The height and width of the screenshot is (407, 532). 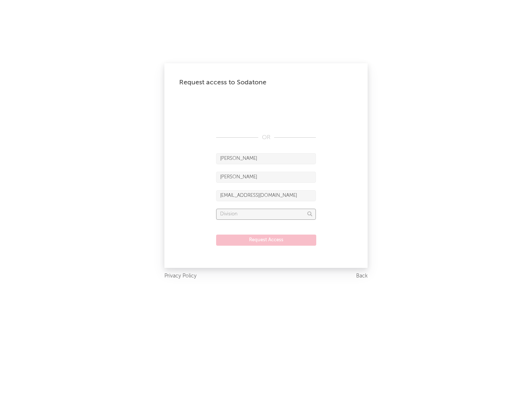 What do you see at coordinates (266, 177) in the screenshot?
I see `input: Last Name` at bounding box center [266, 177].